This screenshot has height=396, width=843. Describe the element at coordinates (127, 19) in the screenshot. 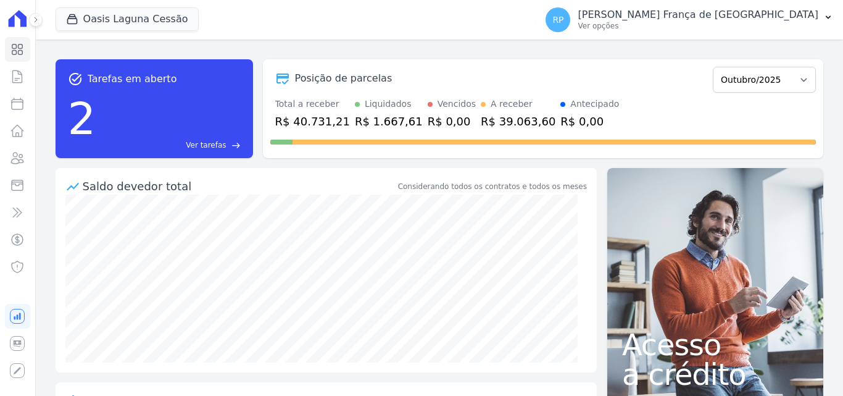

I see `button: Oasis Laguna Cessão` at that location.